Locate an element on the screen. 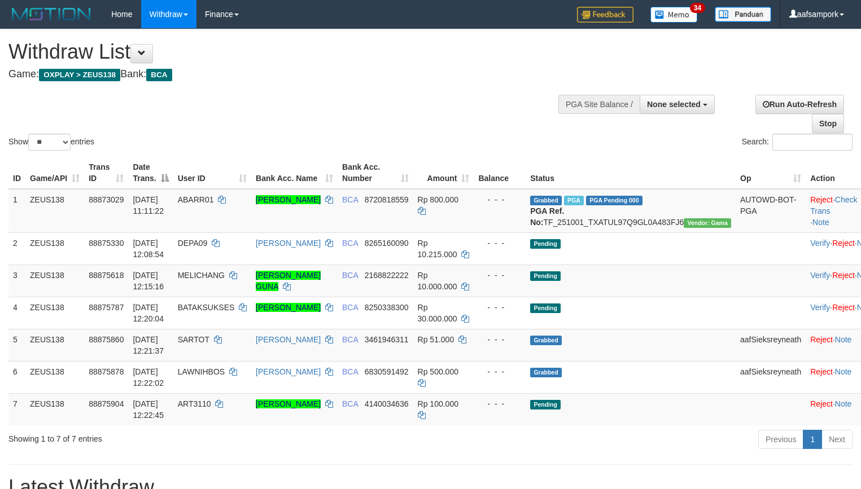  div: PGA Site Balance / is located at coordinates (599, 104).